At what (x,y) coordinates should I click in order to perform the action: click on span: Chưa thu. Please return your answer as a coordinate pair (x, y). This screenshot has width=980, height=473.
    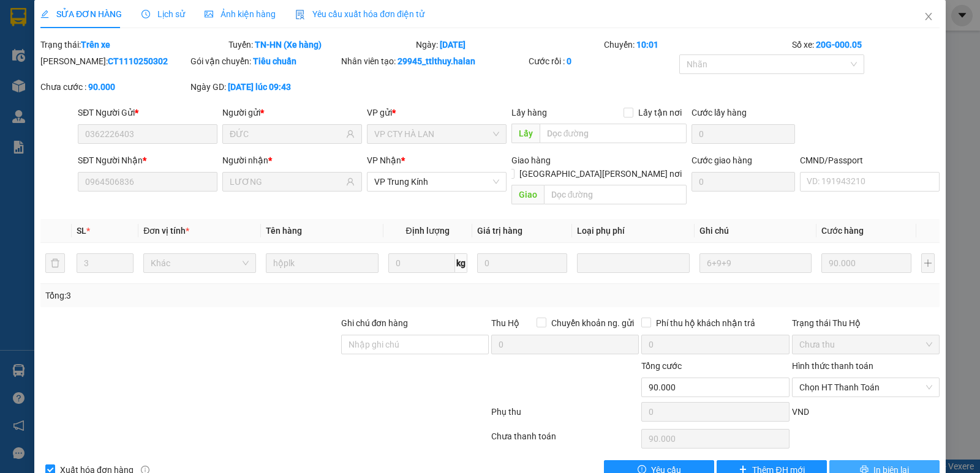
    Looking at the image, I should click on (866, 344).